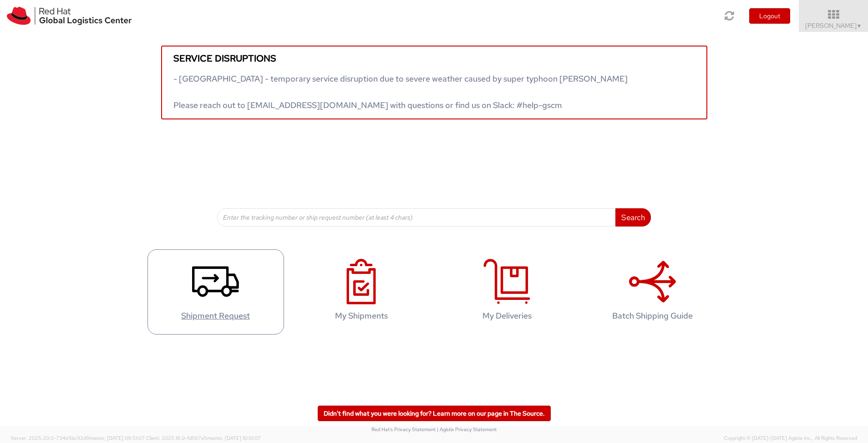 Image resolution: width=868 pixels, height=443 pixels. I want to click on span: Server: 2025.20.0-734e5bc92d9, so click(78, 438).